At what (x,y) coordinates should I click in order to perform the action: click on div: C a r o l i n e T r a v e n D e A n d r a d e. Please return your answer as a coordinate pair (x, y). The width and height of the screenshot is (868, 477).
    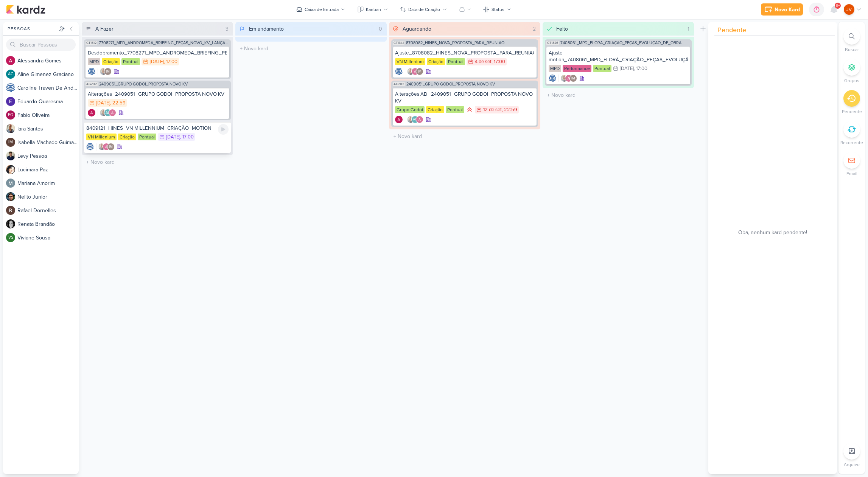
    Looking at the image, I should click on (48, 87).